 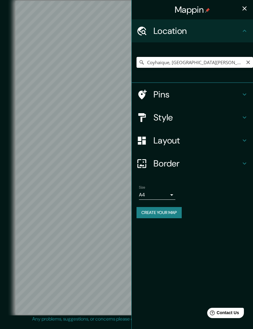 I want to click on span: Contact Us, so click(x=29, y=7).